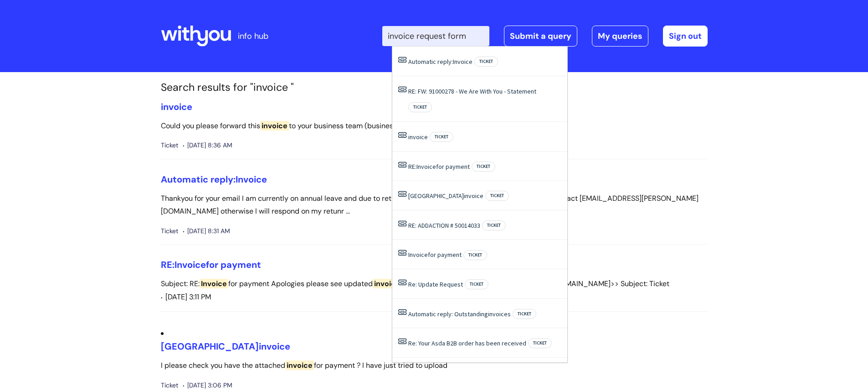 The width and height of the screenshot is (868, 392). I want to click on a: Re: Update Request, so click(435, 284).